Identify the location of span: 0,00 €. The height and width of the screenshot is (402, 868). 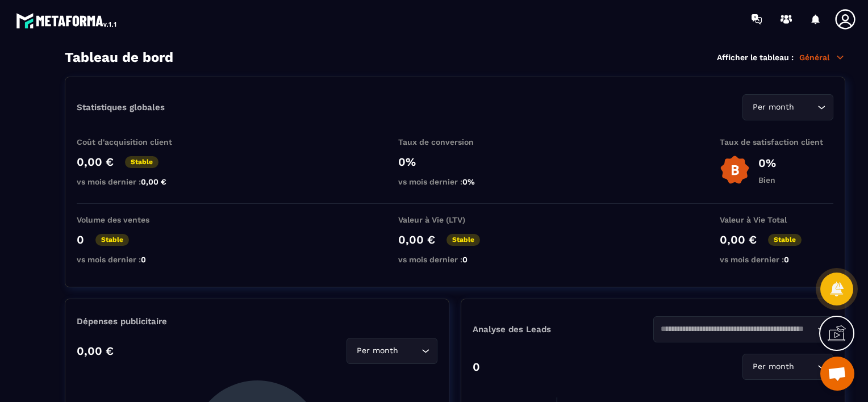
(154, 182).